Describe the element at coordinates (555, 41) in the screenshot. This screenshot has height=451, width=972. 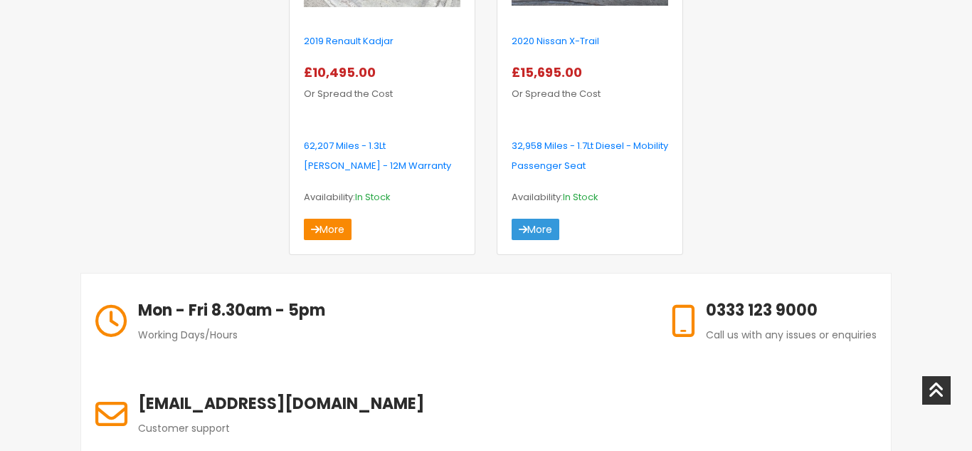
I see `a: 2020 Nissan X-Trail` at that location.